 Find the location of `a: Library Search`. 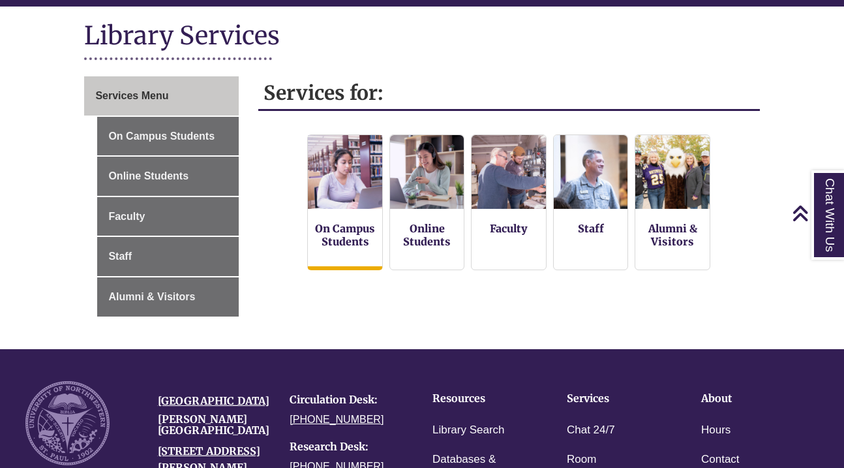

a: Library Search is located at coordinates (468, 430).